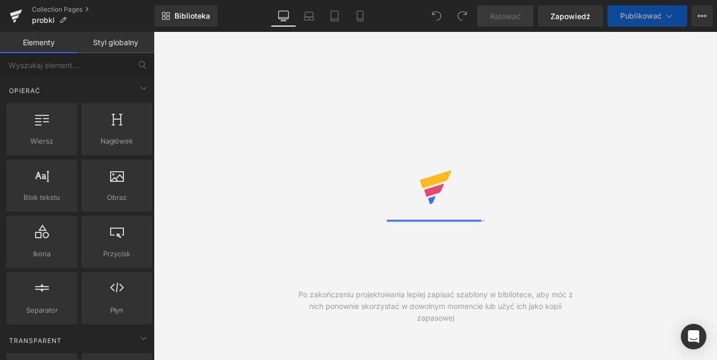  What do you see at coordinates (570, 16) in the screenshot?
I see `font: Zapowiedź` at bounding box center [570, 16].